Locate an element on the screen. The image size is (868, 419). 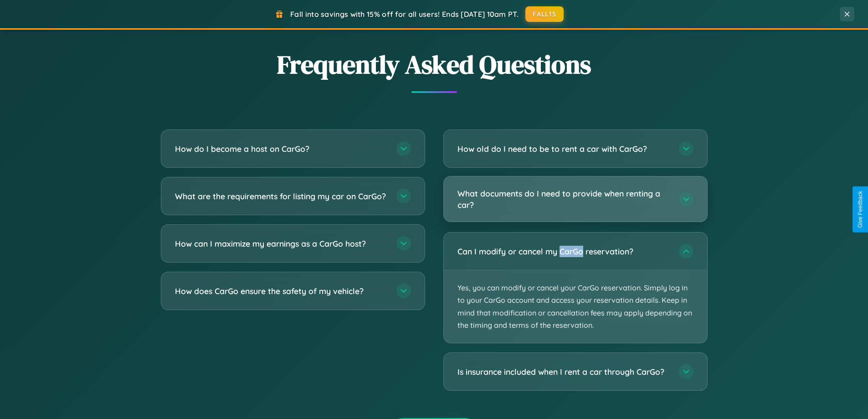
h3: Can I modify or cancel my CarGo reservation? is located at coordinates (563, 251).